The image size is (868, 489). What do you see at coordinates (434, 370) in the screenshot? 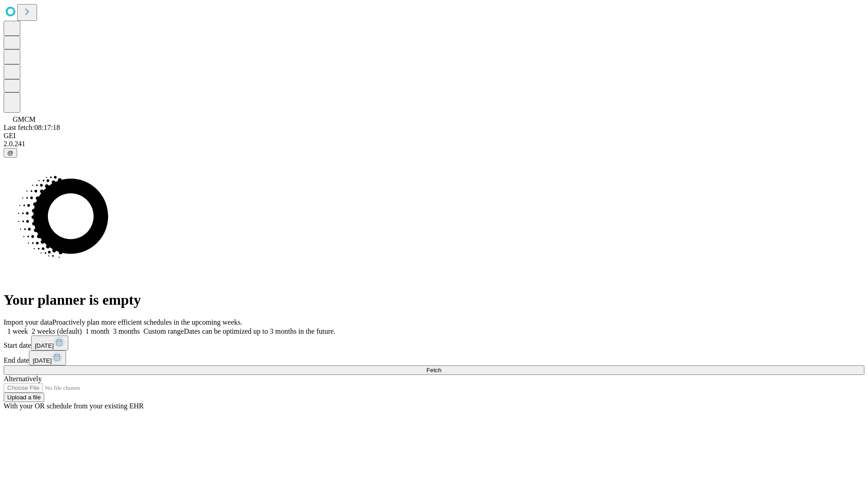
I see `button: Fetch` at bounding box center [434, 370].